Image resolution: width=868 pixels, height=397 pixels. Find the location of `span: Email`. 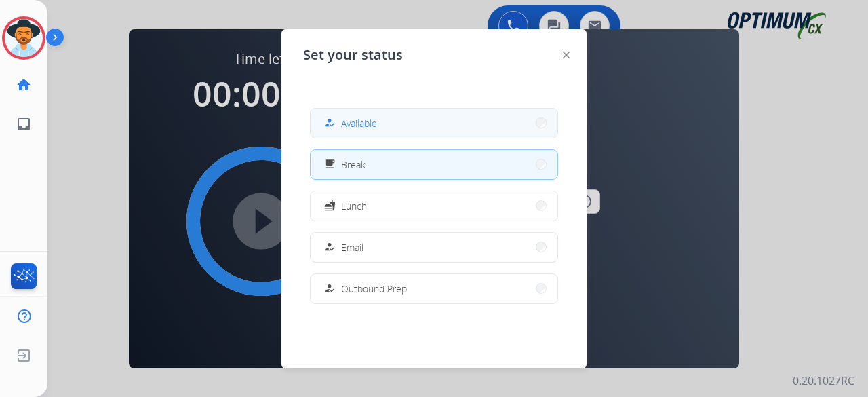

span: Email is located at coordinates (352, 247).